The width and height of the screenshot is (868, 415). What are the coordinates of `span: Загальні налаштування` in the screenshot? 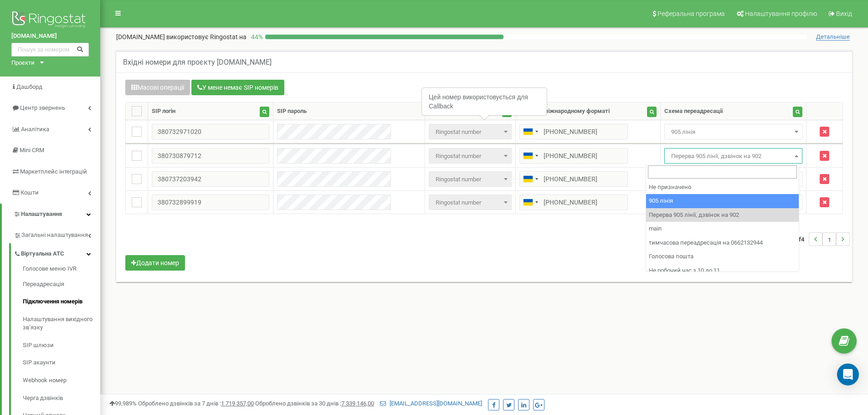 It's located at (54, 235).